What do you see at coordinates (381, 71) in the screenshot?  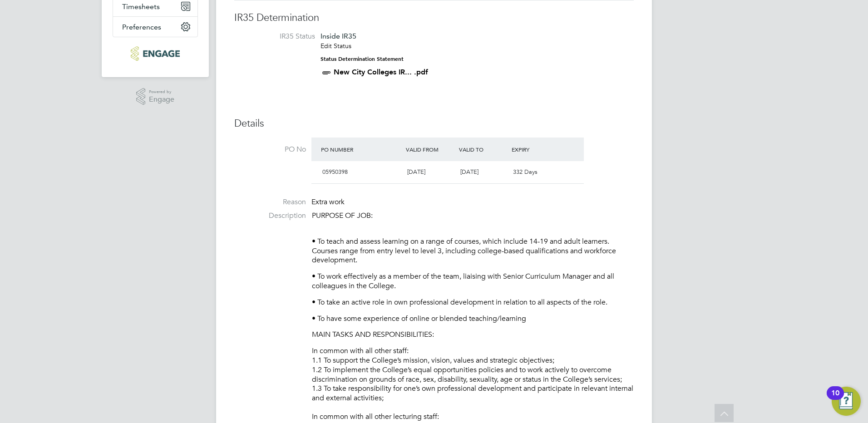 I see `a: New City Colleges IR... .pdf` at bounding box center [381, 71].